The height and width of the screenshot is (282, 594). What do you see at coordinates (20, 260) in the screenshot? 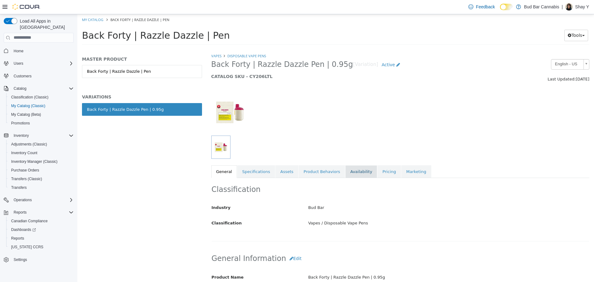
I see `a: Settings` at bounding box center [20, 260].